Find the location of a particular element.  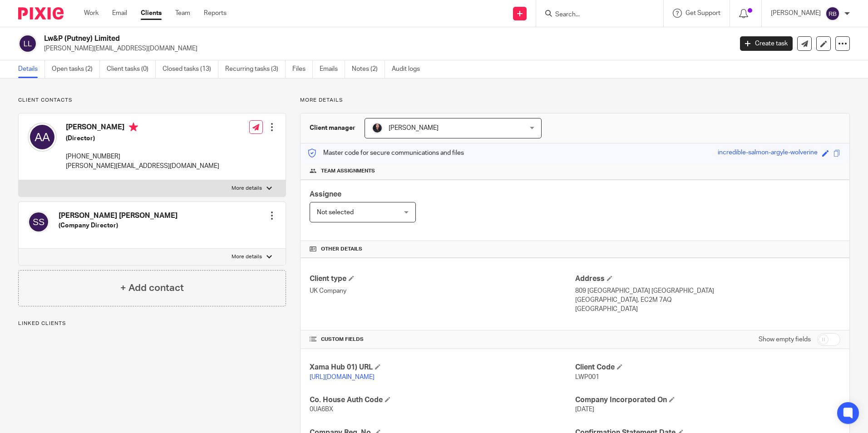

p: Linked clients is located at coordinates (152, 323).